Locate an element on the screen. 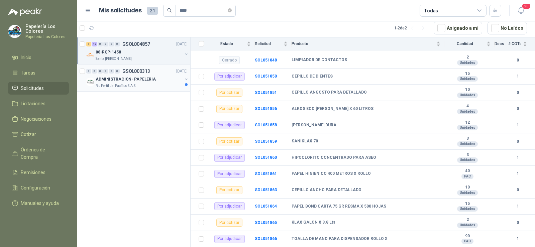 The width and height of the screenshot is (535, 247). th: Solicitud is located at coordinates (273, 44).